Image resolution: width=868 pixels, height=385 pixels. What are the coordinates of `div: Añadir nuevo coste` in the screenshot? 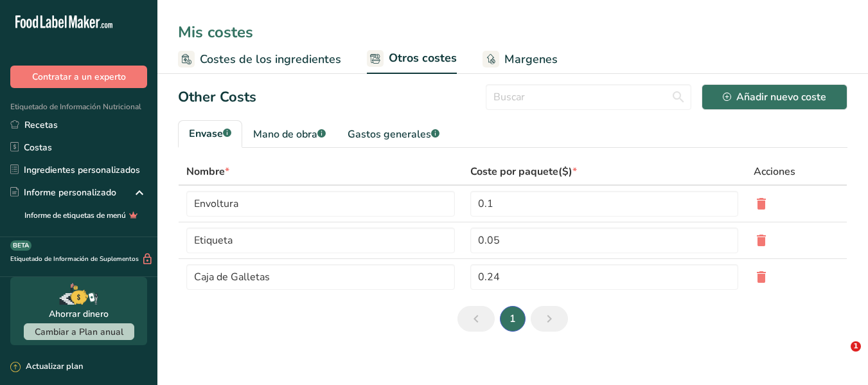 It's located at (774, 97).